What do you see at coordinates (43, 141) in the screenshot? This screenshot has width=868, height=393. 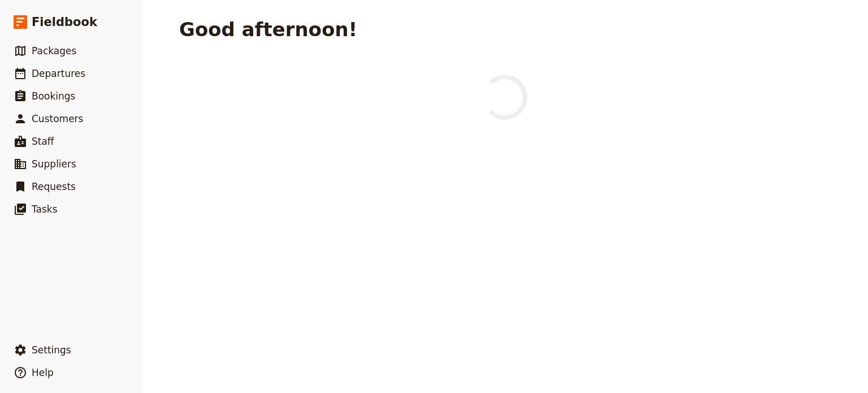 I see `span: Staff` at bounding box center [43, 141].